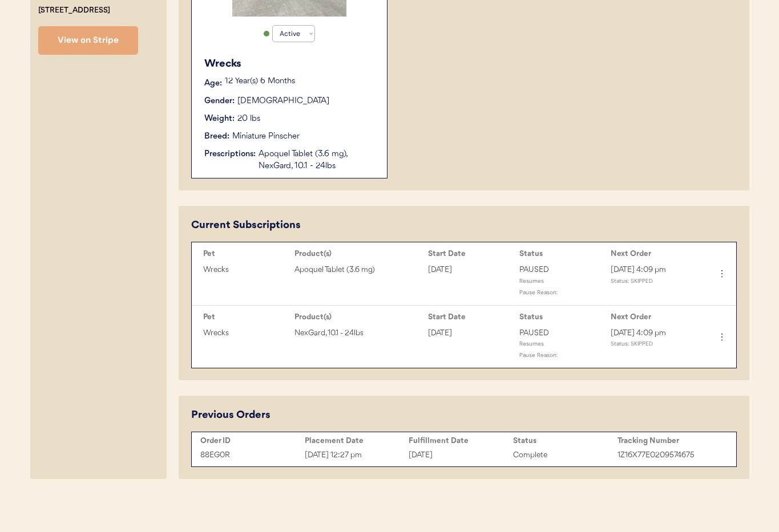 Image resolution: width=779 pixels, height=532 pixels. I want to click on div: NexGard, 10.1 - 24lbs, so click(358, 333).